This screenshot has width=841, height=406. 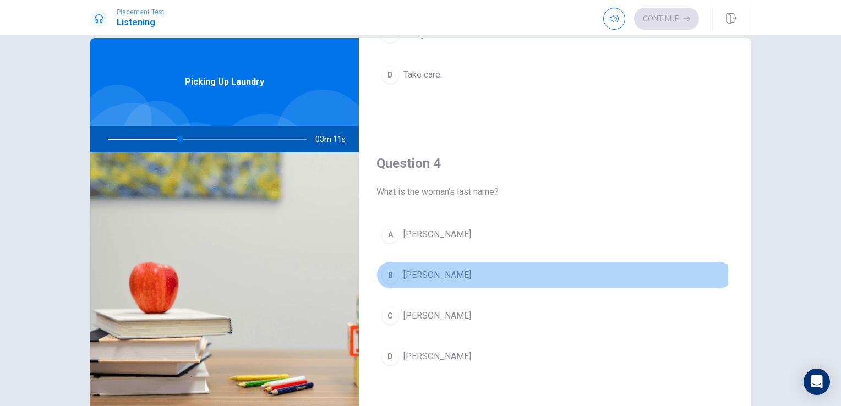 What do you see at coordinates (390, 275) in the screenshot?
I see `div: B` at bounding box center [390, 275].